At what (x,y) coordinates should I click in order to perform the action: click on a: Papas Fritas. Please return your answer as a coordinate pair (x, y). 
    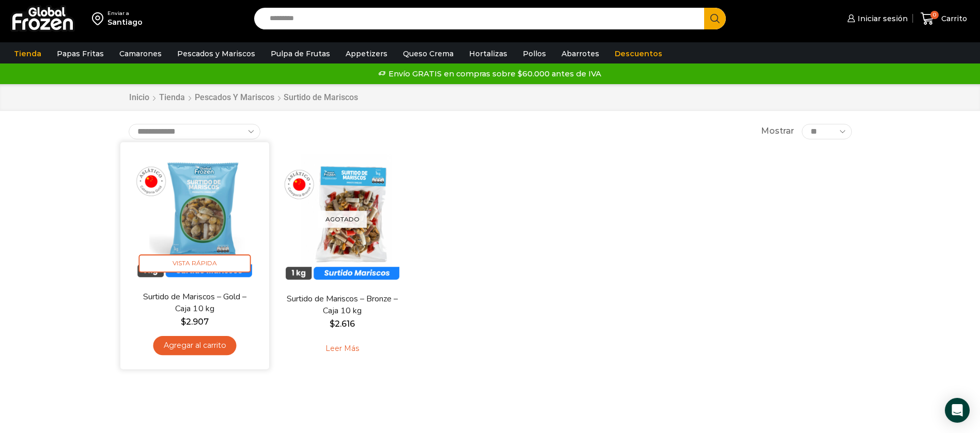
    Looking at the image, I should click on (80, 54).